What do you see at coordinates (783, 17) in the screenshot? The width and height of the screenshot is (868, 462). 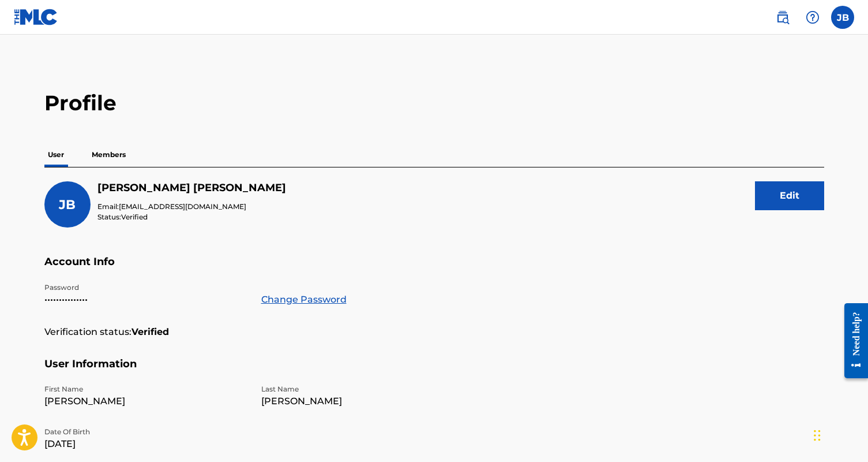 I see `a: Public Search` at bounding box center [783, 17].